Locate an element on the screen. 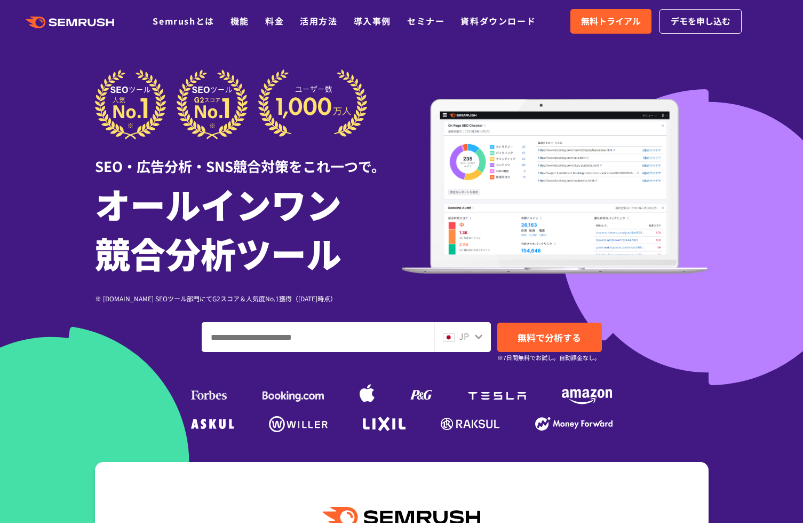 The height and width of the screenshot is (523, 803). h1: オールインワン 競合分析ツール is located at coordinates (248, 228).